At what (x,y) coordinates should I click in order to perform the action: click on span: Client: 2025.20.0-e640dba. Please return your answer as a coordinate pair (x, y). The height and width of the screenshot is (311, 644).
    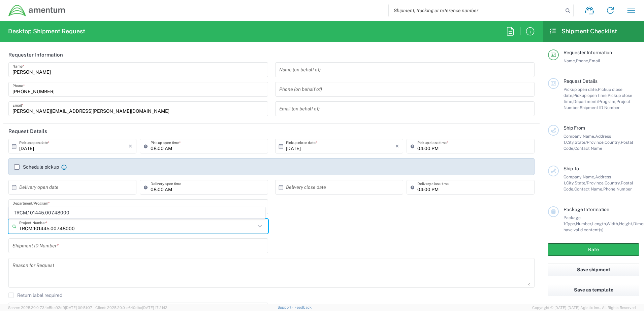
    Looking at the image, I should click on (131, 308).